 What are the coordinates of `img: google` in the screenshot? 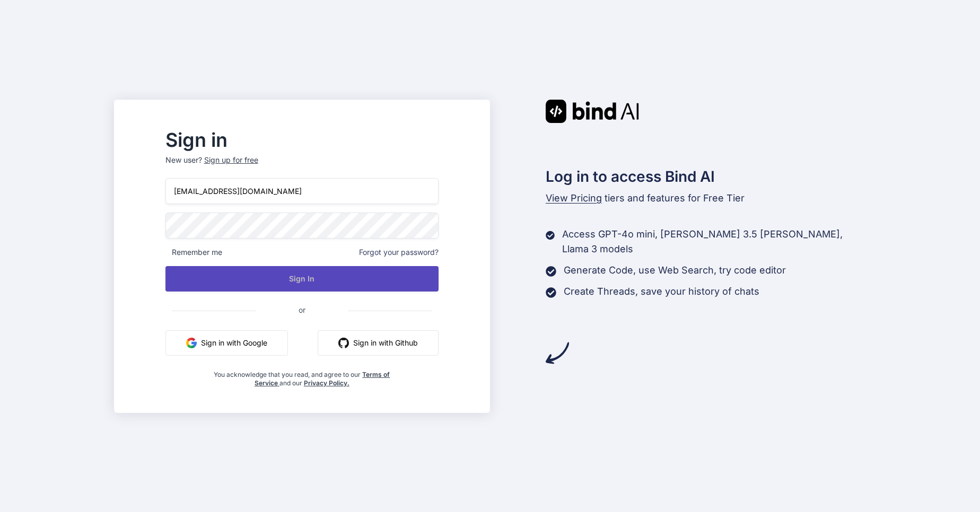 It's located at (192, 343).